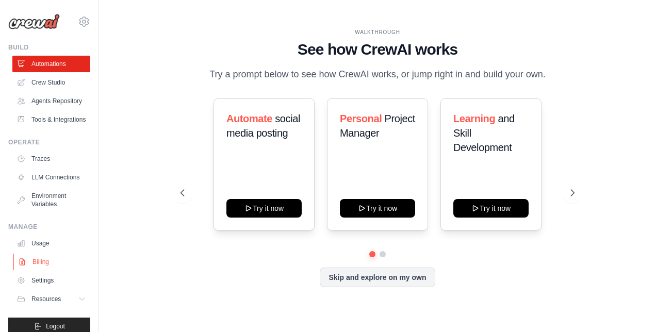 The height and width of the screenshot is (332, 656). Describe the element at coordinates (49, 227) in the screenshot. I see `div: Manage` at that location.